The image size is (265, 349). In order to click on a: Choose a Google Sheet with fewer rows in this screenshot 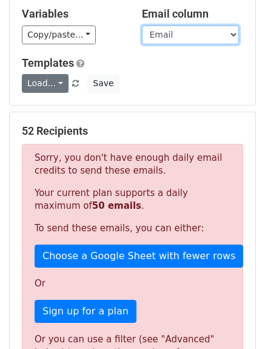, I will do `click(139, 256)`.